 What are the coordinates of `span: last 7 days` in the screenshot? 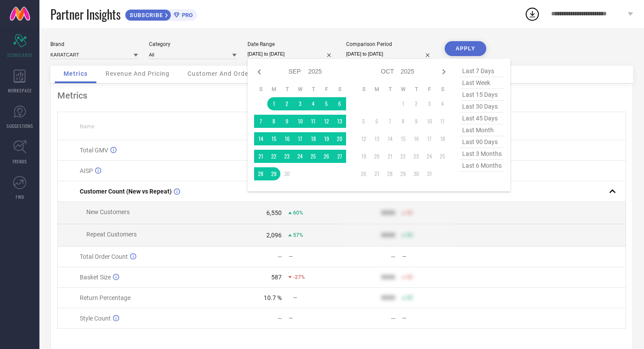 It's located at (482, 71).